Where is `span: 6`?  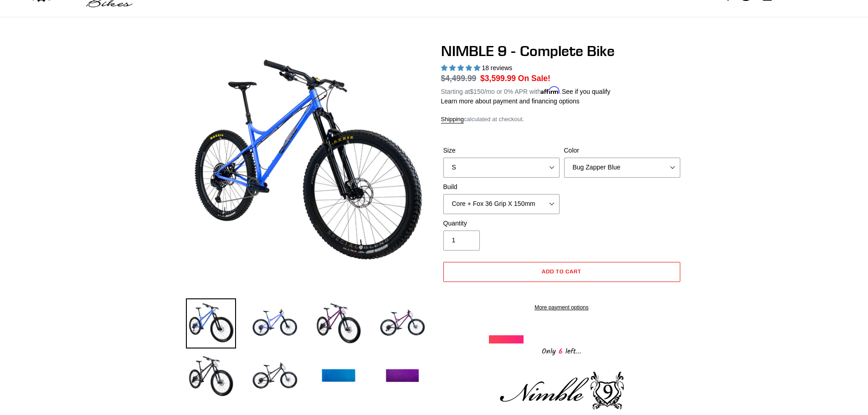 span: 6 is located at coordinates (561, 351).